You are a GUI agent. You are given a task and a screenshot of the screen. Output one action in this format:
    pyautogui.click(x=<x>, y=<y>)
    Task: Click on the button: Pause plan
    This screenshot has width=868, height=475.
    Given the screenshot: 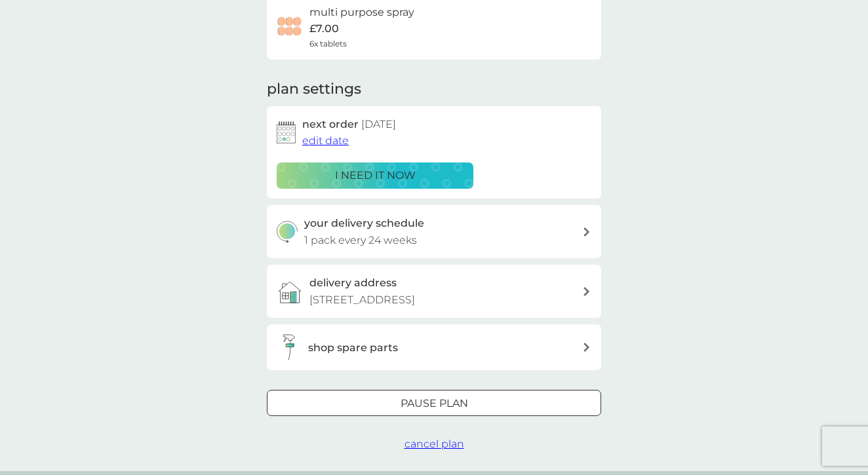 What is the action you would take?
    pyautogui.click(x=434, y=403)
    